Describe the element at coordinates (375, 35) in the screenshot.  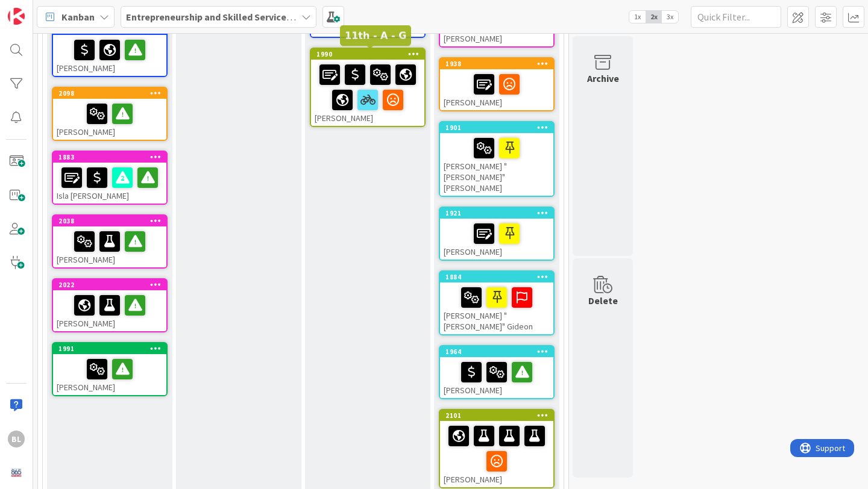
I see `h5: 11th - A - G` at that location.